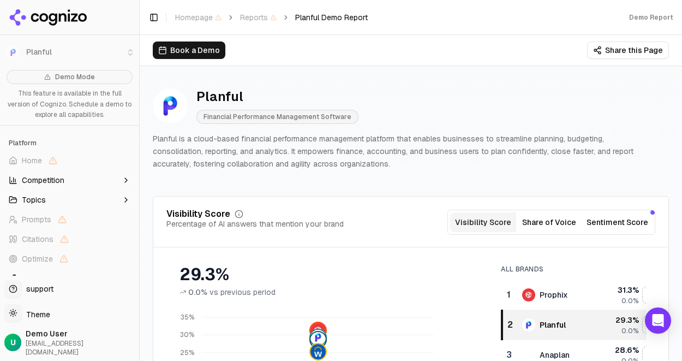  I want to click on img: workday, so click(318, 352).